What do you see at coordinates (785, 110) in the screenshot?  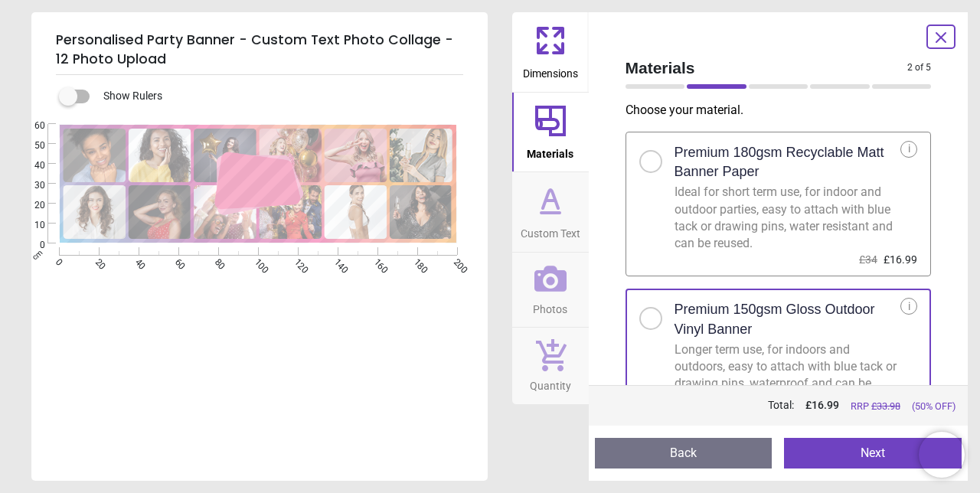 I see `p: Choose your material .` at bounding box center [785, 110].